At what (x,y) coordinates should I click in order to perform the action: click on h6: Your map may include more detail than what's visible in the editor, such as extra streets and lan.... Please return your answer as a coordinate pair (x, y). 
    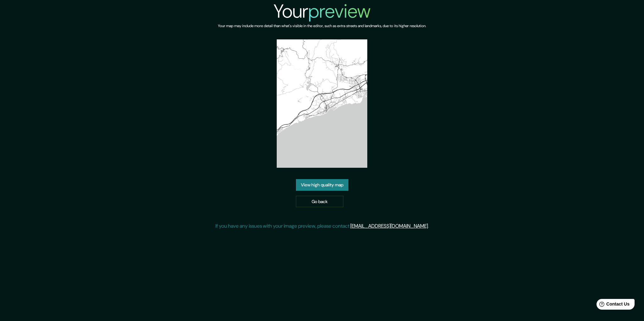
    Looking at the image, I should click on (322, 26).